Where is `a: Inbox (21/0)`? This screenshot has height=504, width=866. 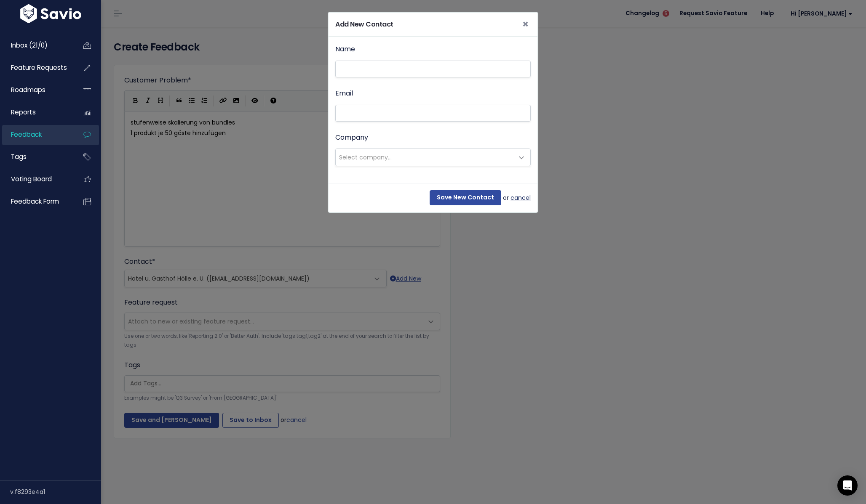
a: Inbox (21/0) is located at coordinates (36, 45).